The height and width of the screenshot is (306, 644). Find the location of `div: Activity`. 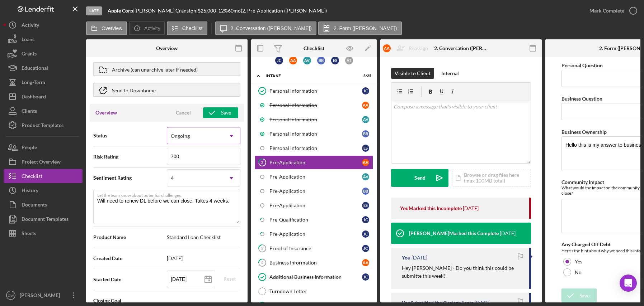

div: Activity is located at coordinates (30, 26).